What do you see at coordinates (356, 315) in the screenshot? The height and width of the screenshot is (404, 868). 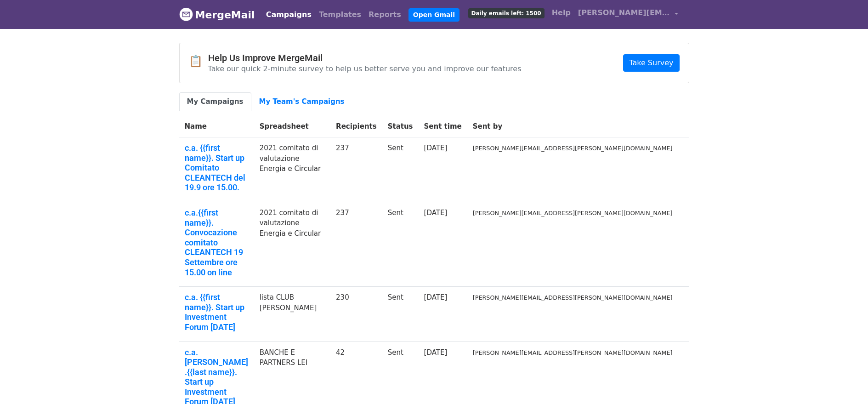 I see `td: 230` at bounding box center [356, 315].